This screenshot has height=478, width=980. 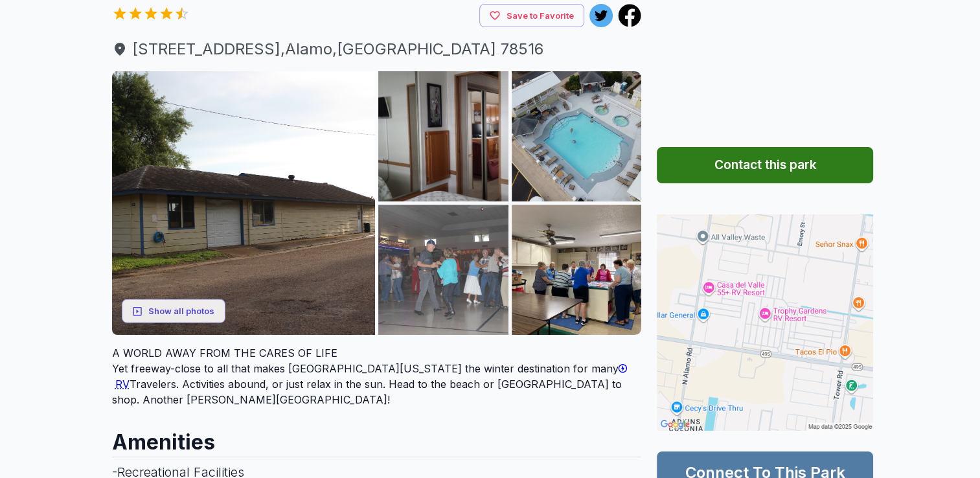 I want to click on button: Show all photos, so click(x=173, y=311).